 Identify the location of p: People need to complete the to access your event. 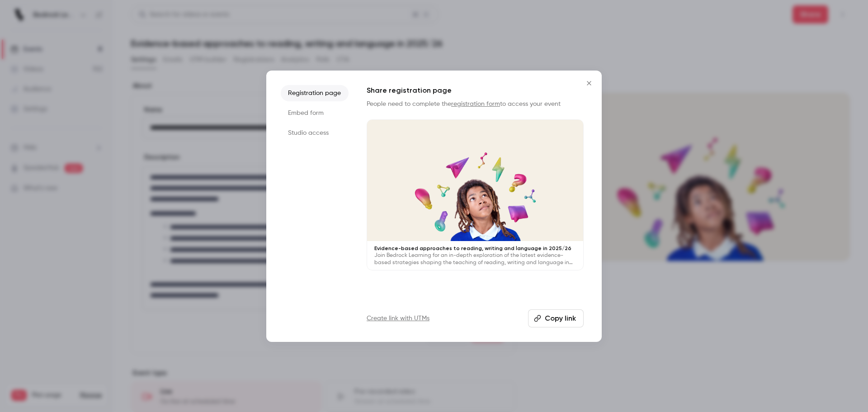
(475, 104).